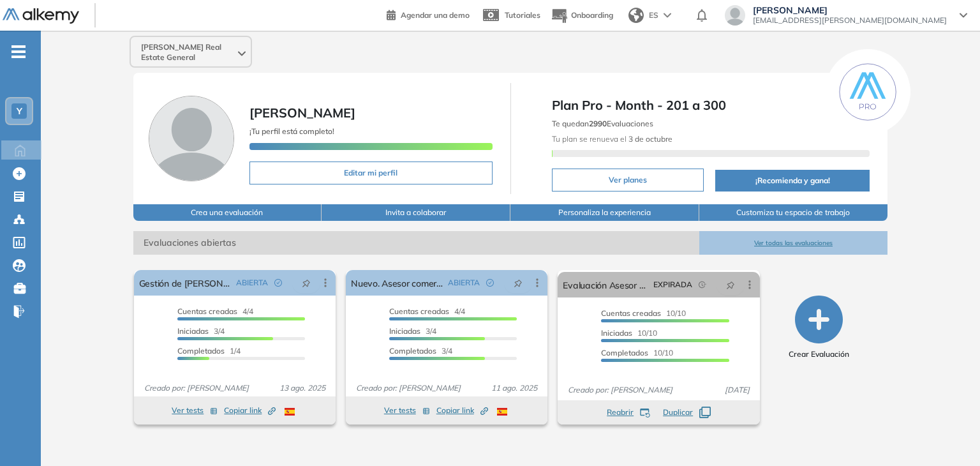 Image resolution: width=980 pixels, height=466 pixels. What do you see at coordinates (620, 412) in the screenshot?
I see `span: Reabrir` at bounding box center [620, 412].